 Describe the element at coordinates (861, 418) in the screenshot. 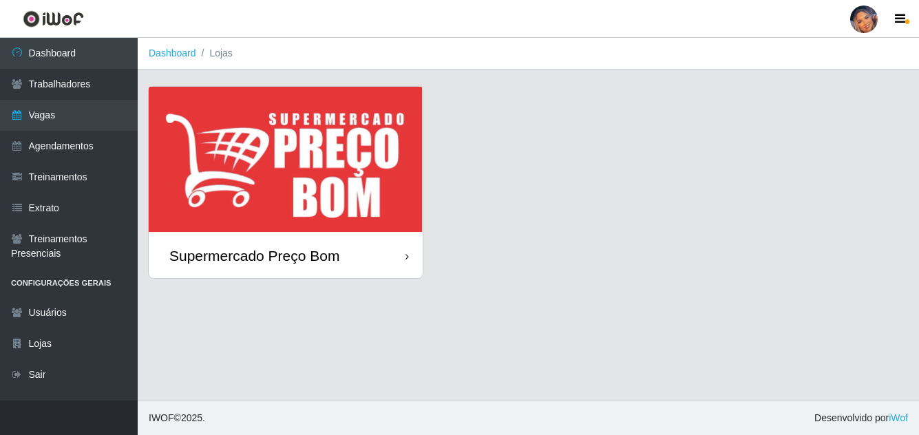

I see `span: Desenvolvido por` at that location.